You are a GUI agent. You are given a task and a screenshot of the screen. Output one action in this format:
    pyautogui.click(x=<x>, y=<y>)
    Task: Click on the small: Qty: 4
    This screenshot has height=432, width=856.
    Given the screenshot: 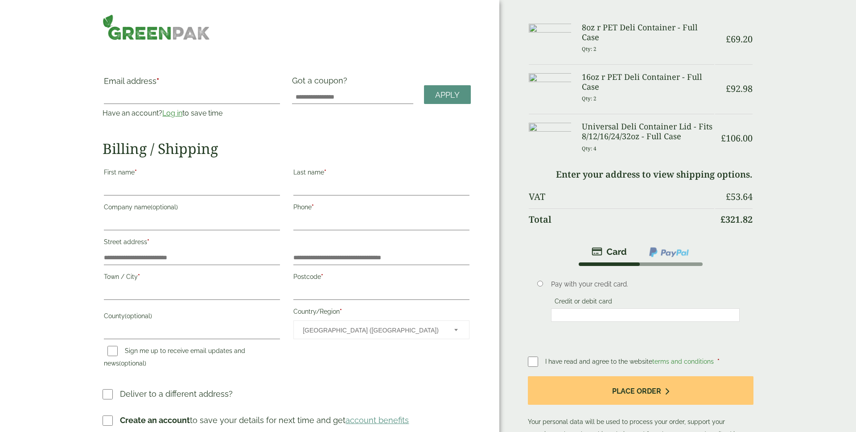 What is the action you would take?
    pyautogui.click(x=589, y=148)
    